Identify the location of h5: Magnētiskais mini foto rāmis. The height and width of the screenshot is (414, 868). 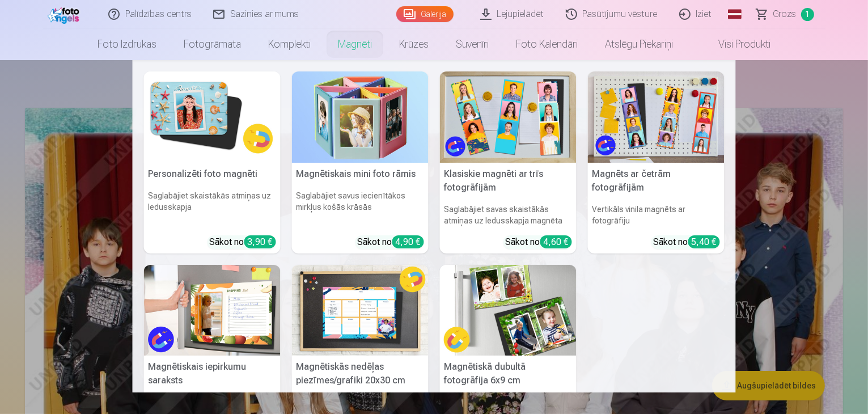
(360, 174).